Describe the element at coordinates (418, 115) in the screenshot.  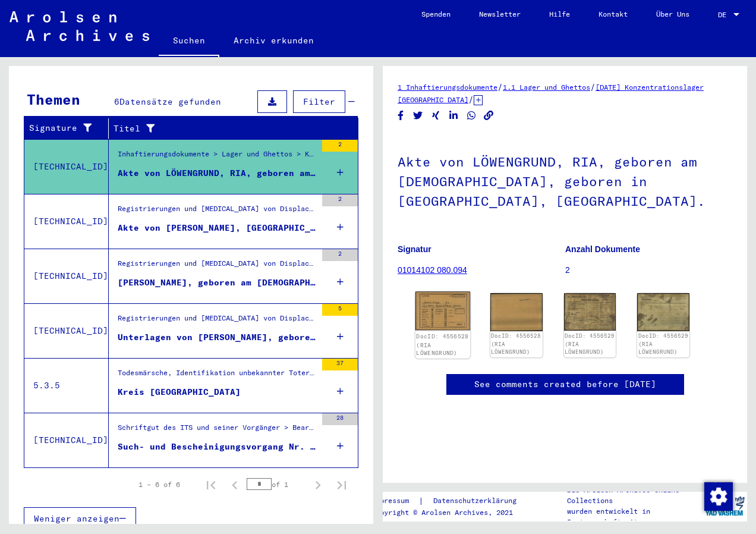
I see `button: Share on Twitter` at that location.